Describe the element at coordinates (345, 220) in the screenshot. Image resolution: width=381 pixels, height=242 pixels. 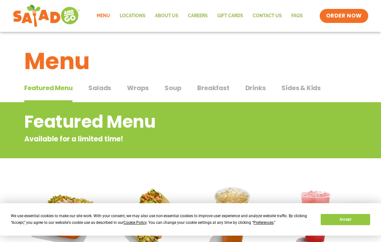
I see `button: Accept` at that location.